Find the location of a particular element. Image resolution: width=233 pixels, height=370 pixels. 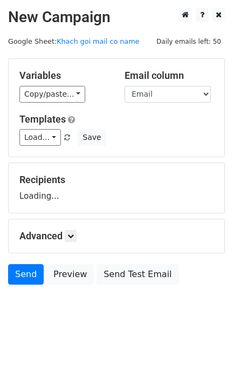

a: Copy/paste... is located at coordinates (52, 94).